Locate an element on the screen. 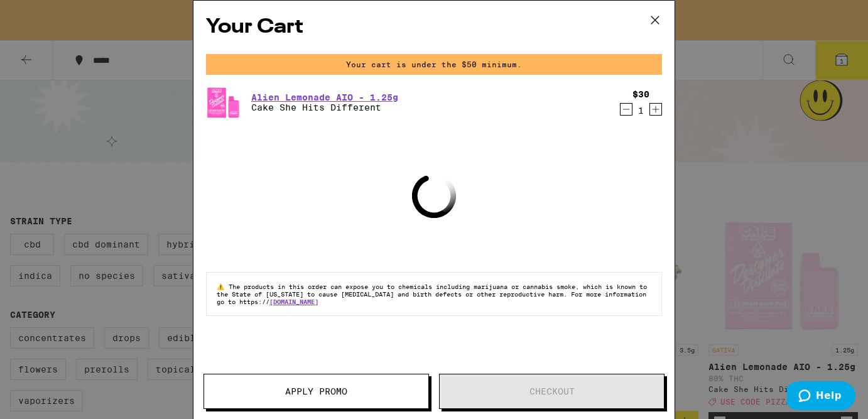 The width and height of the screenshot is (868, 419). button: Apply Promo is located at coordinates (316, 392).